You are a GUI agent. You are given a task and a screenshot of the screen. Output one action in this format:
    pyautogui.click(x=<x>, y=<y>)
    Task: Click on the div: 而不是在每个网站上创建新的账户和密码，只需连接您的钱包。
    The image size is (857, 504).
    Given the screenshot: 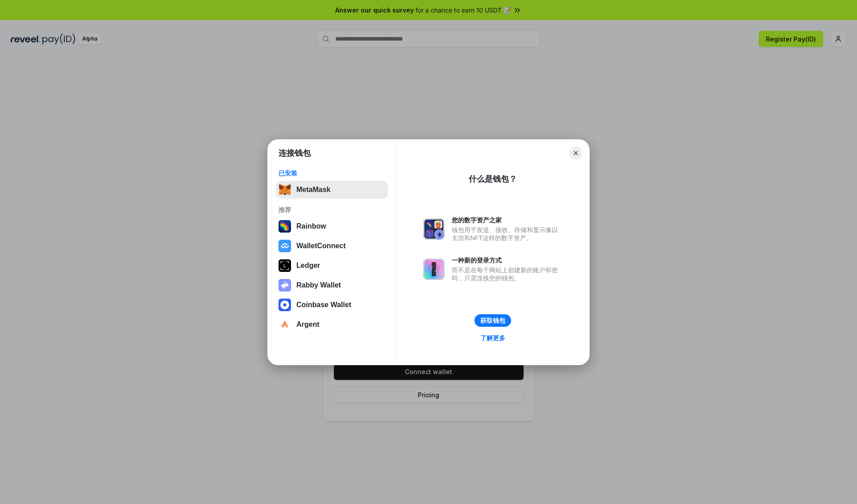 What is the action you would take?
    pyautogui.click(x=507, y=274)
    